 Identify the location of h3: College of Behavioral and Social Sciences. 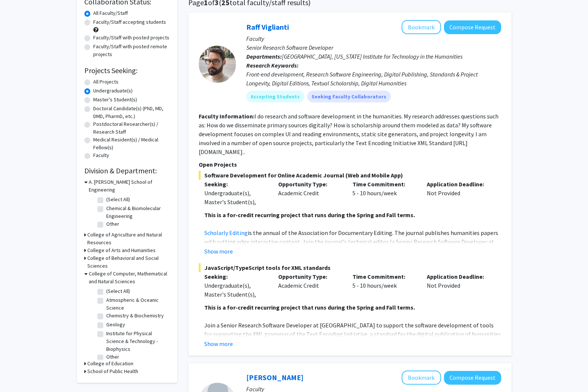
(128, 262).